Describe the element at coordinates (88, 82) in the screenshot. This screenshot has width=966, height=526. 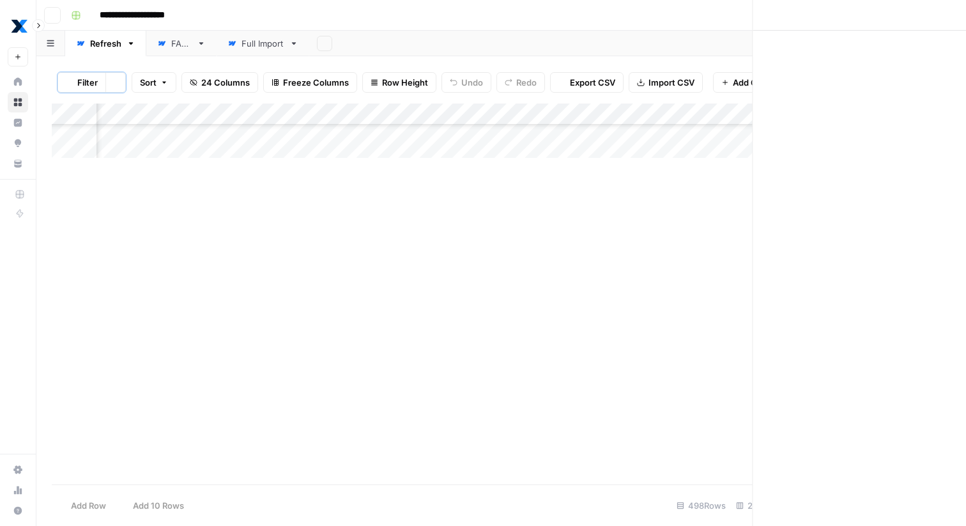
I see `span: Filter` at that location.